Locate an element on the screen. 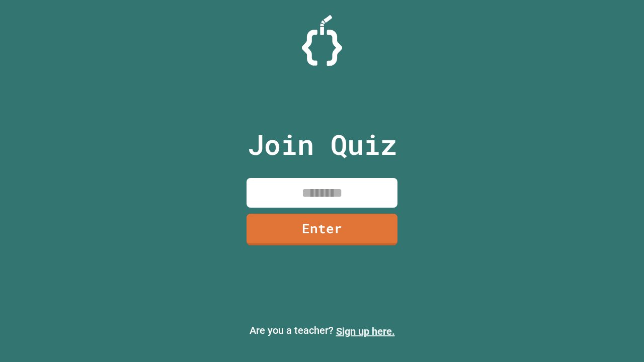 The width and height of the screenshot is (644, 362). a: Sign up here. is located at coordinates (365, 331).